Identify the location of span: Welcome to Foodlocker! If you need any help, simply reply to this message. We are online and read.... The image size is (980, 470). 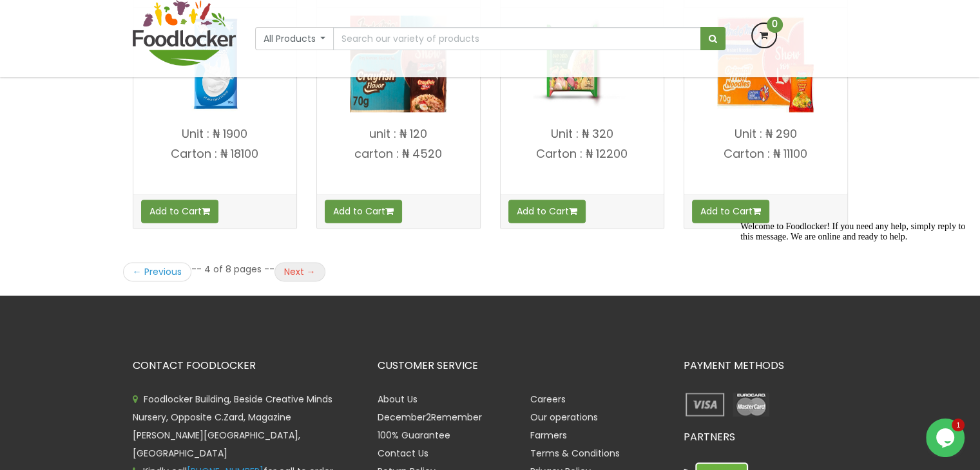
(117, 15).